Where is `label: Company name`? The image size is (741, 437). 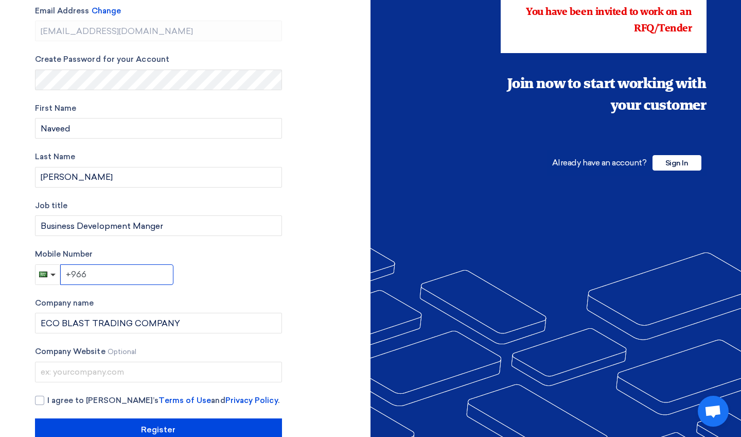
label: Company name is located at coordinates (159, 303).